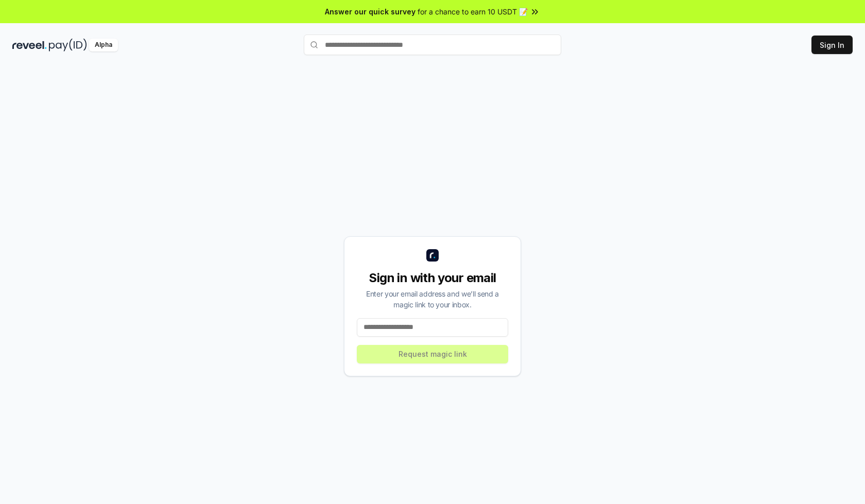 This screenshot has width=865, height=504. I want to click on div: Enter your email address and we’ll send a magic link to your inbox., so click(432, 299).